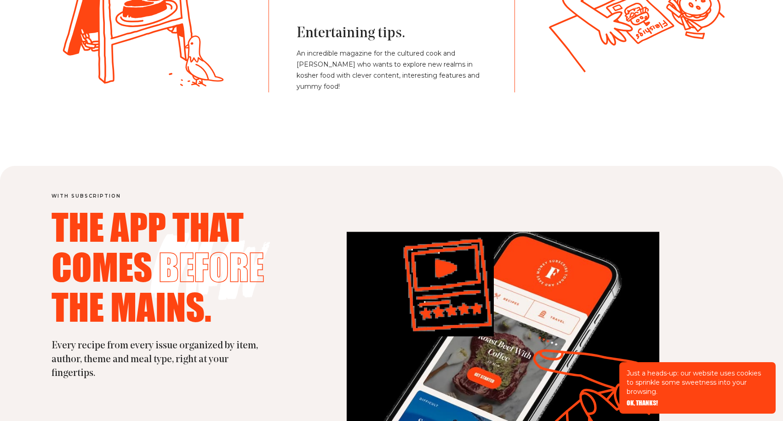 Image resolution: width=783 pixels, height=421 pixels. Describe the element at coordinates (148, 227) in the screenshot. I see `span: The app that` at that location.